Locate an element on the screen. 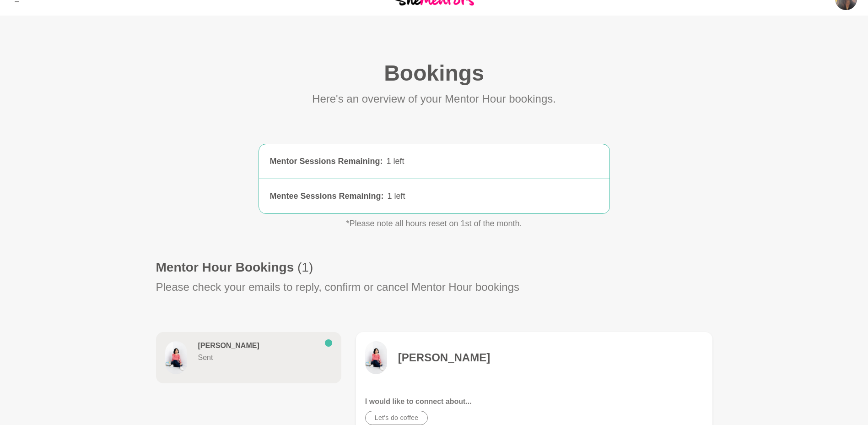 The width and height of the screenshot is (868, 425). div: Mentor Sessions Remaining : is located at coordinates (326, 161).